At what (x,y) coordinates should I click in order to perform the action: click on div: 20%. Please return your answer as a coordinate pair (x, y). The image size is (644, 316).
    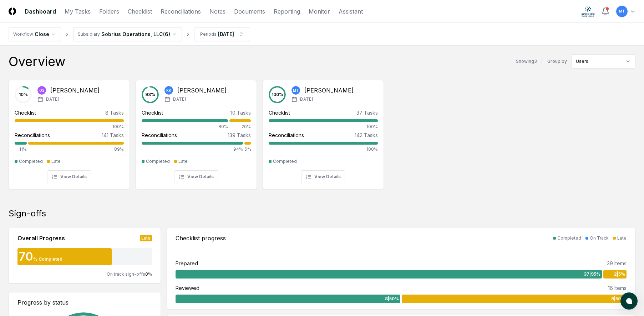
    Looking at the image, I should click on (240, 127).